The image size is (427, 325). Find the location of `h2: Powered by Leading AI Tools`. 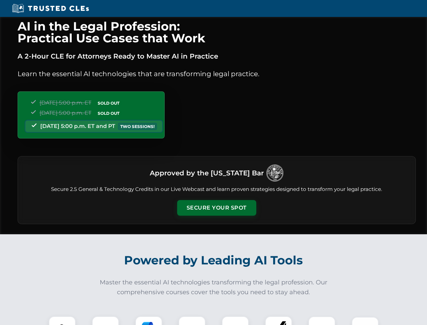

h2: Powered by Leading AI Tools is located at coordinates (214, 260).